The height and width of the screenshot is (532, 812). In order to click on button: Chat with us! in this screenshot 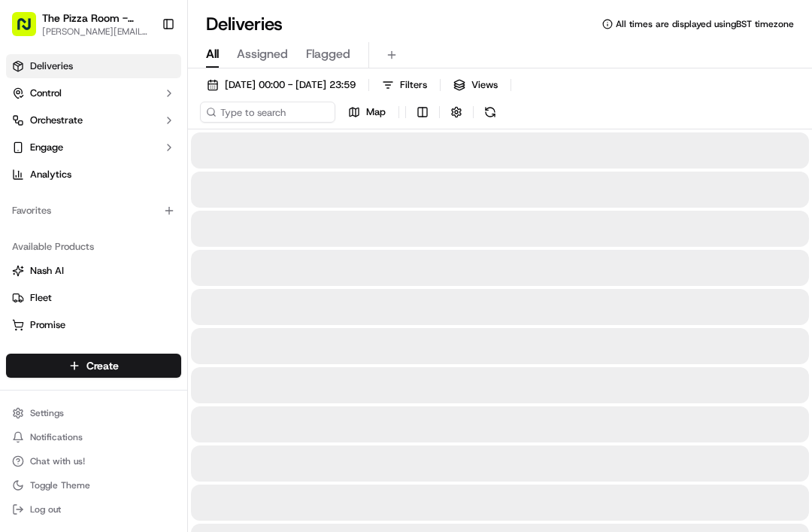, I will do `click(93, 461)`.